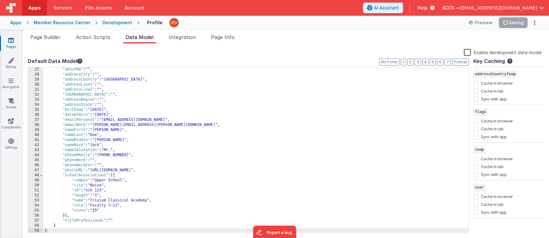  I want to click on span: Action Scripts, so click(93, 37).